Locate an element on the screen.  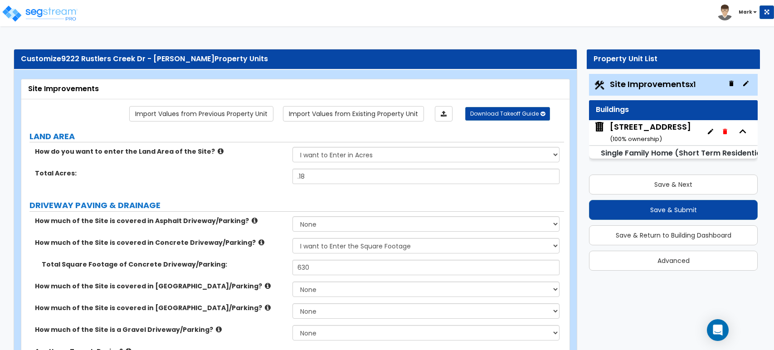
button: Save & Return to Building Dashboard is located at coordinates (673, 235).